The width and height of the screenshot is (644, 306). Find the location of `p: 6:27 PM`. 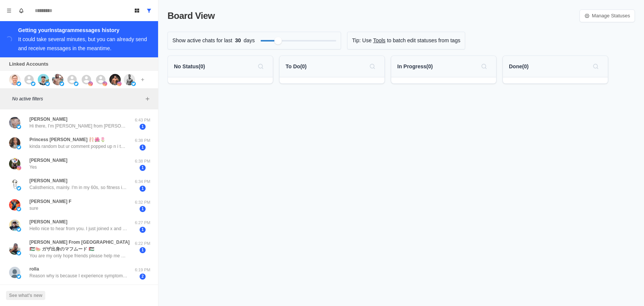

p: 6:27 PM is located at coordinates (143, 222).